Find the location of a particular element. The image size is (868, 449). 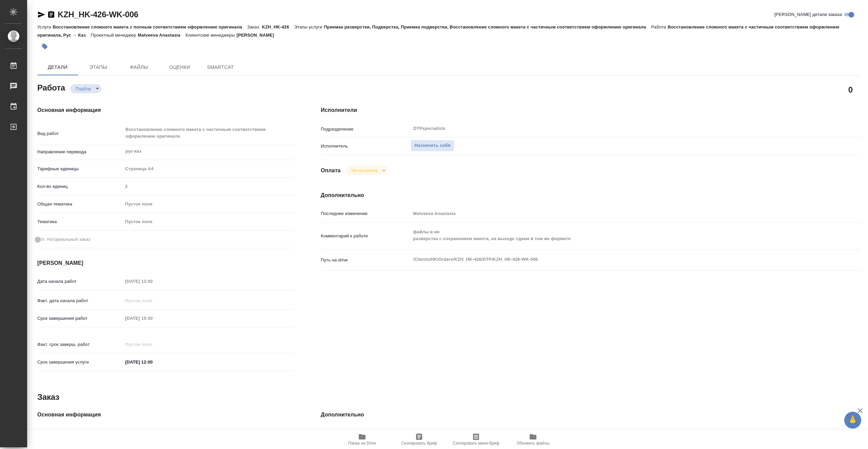

h2: Работа is located at coordinates (51, 87).